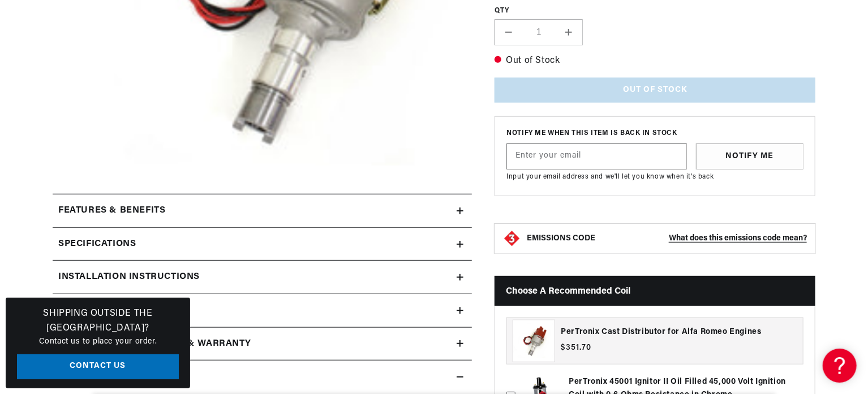  What do you see at coordinates (262, 344) in the screenshot?
I see `summary: Returns, Replacements & Warranty` at bounding box center [262, 344].